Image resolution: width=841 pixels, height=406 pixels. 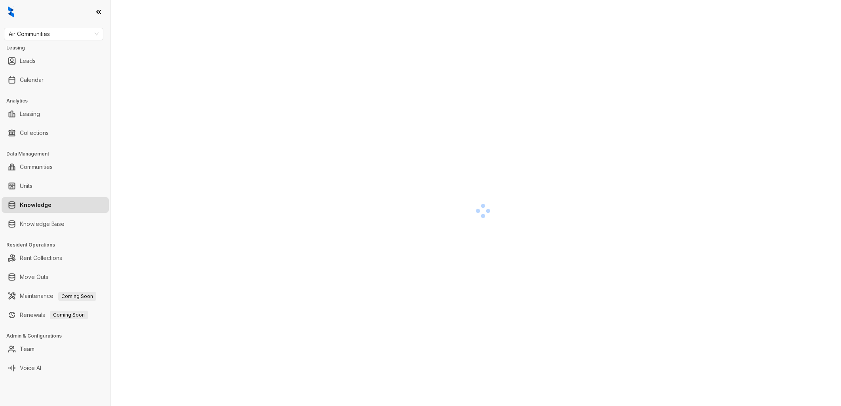 What do you see at coordinates (34, 133) in the screenshot?
I see `a: Collections` at bounding box center [34, 133].